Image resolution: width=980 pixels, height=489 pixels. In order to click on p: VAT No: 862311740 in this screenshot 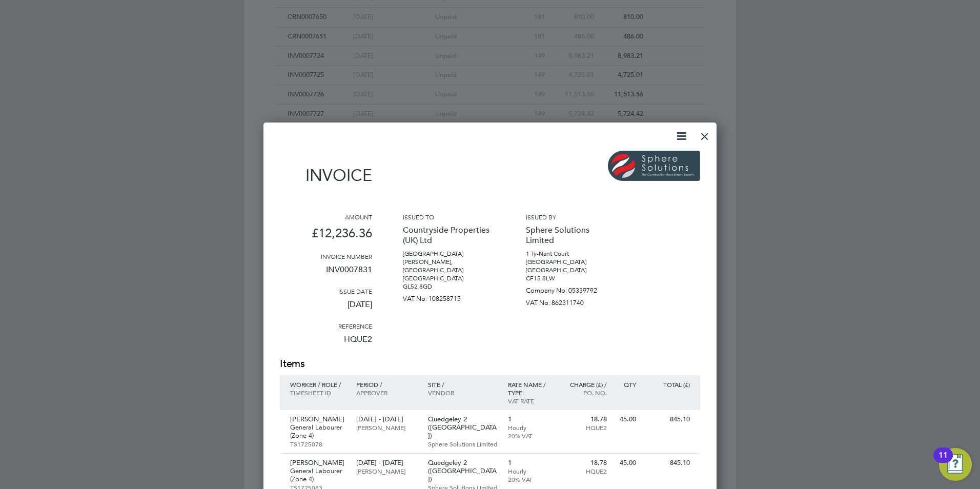, I will do `click(572, 301)`.